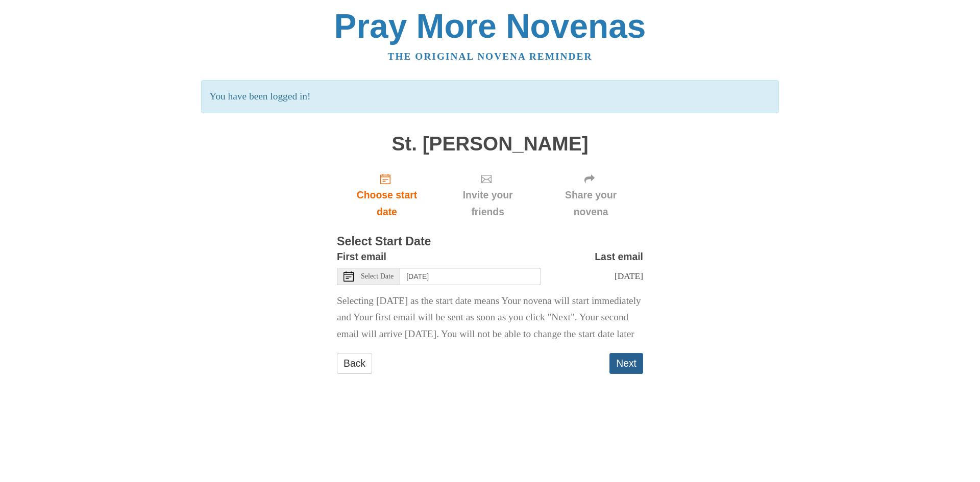 The width and height of the screenshot is (980, 482). What do you see at coordinates (591, 203) in the screenshot?
I see `span: Share your novena` at bounding box center [591, 203].